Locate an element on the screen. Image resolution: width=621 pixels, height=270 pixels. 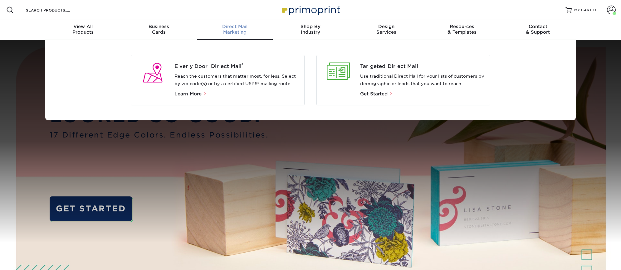
span: Business is located at coordinates (159, 27).